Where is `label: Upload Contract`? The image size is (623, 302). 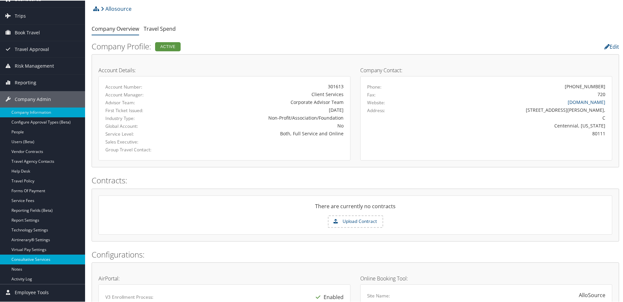
label: Upload Contract is located at coordinates (355, 221).